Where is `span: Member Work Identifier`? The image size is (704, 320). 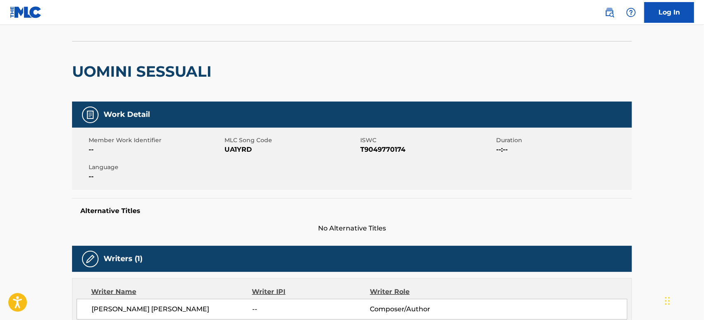 span: Member Work Identifier is located at coordinates (155, 140).